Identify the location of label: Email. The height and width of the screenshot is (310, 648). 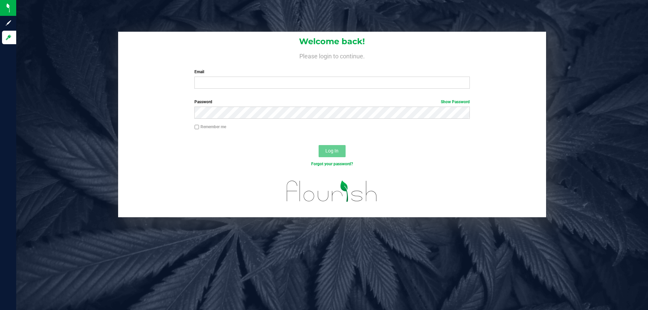
(332, 72).